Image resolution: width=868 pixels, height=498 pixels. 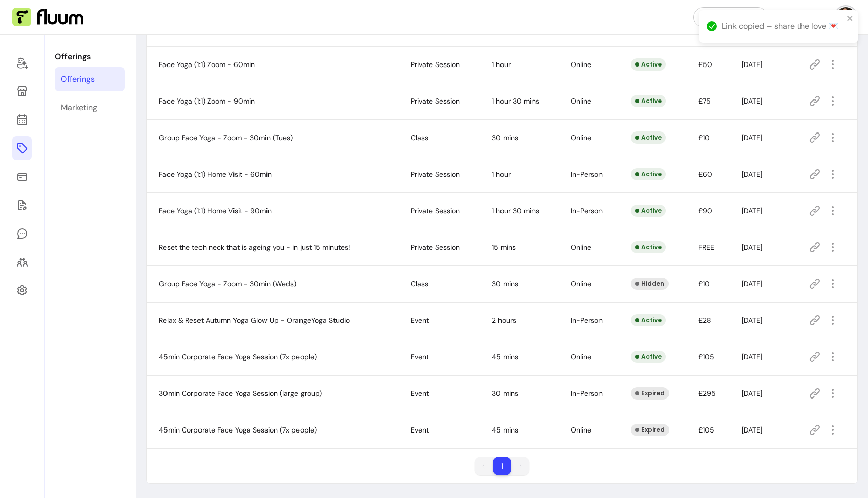 I want to click on a: Clients, so click(x=22, y=262).